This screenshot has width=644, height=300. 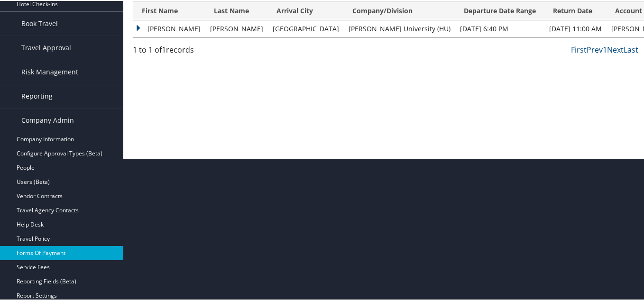 What do you see at coordinates (605, 49) in the screenshot?
I see `a: 1` at bounding box center [605, 49].